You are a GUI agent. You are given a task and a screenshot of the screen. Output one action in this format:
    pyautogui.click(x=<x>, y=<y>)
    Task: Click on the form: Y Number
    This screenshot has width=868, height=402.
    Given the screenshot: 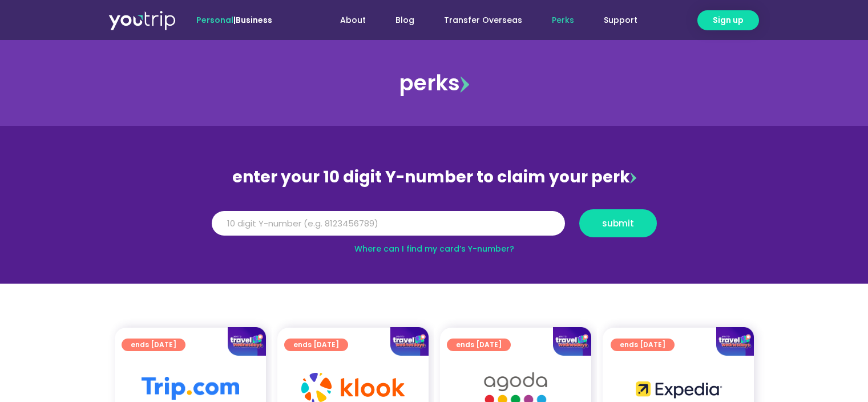 What is the action you would take?
    pyautogui.click(x=434, y=227)
    